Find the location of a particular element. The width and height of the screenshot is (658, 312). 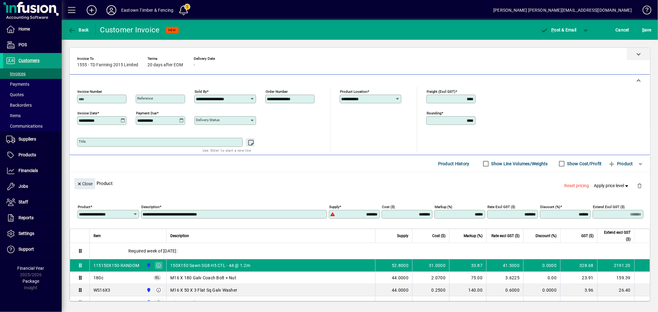

span: Payments is located at coordinates (18, 84).